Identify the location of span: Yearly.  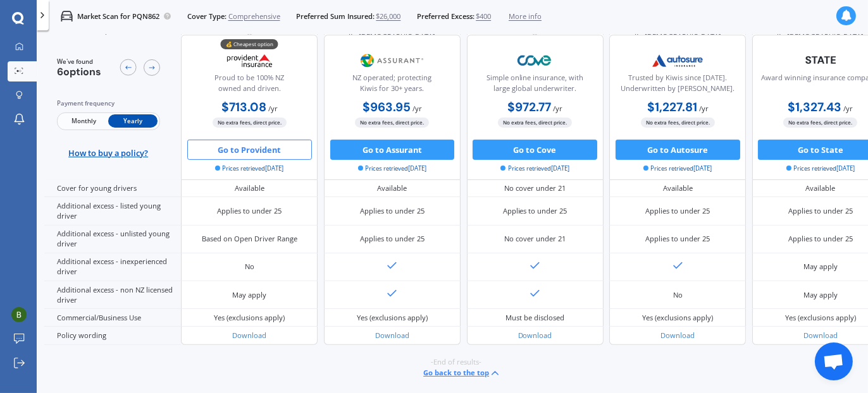
(133, 121).